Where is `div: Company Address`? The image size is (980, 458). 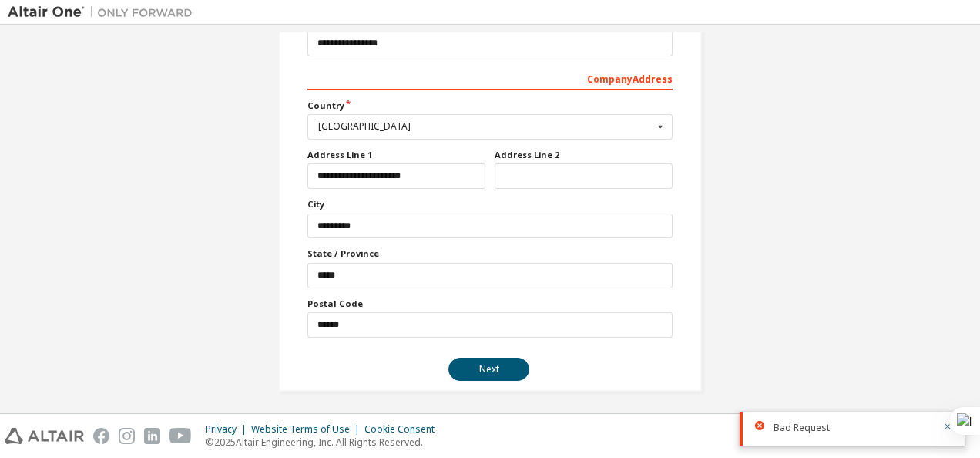
div: Company Address is located at coordinates (490, 78).